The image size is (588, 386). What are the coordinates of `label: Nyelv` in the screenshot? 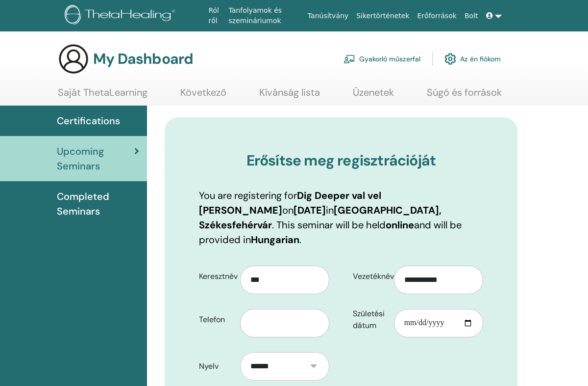 It's located at (216, 366).